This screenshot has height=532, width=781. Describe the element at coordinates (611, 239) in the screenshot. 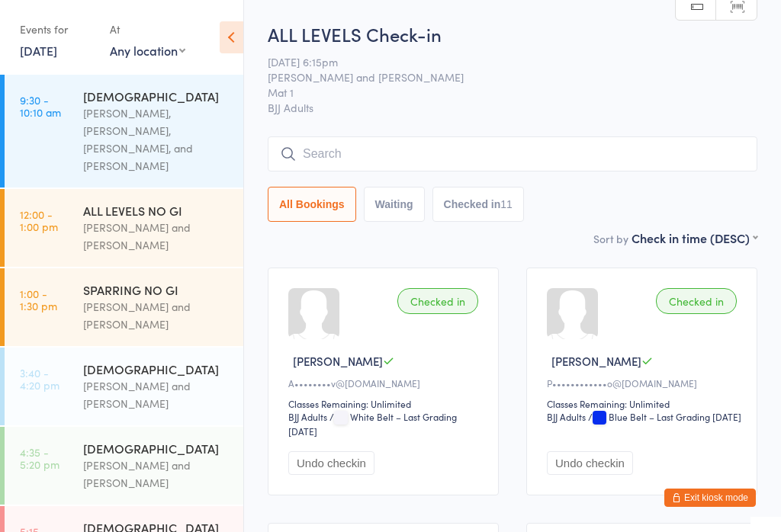

I see `label: Sort by` at that location.